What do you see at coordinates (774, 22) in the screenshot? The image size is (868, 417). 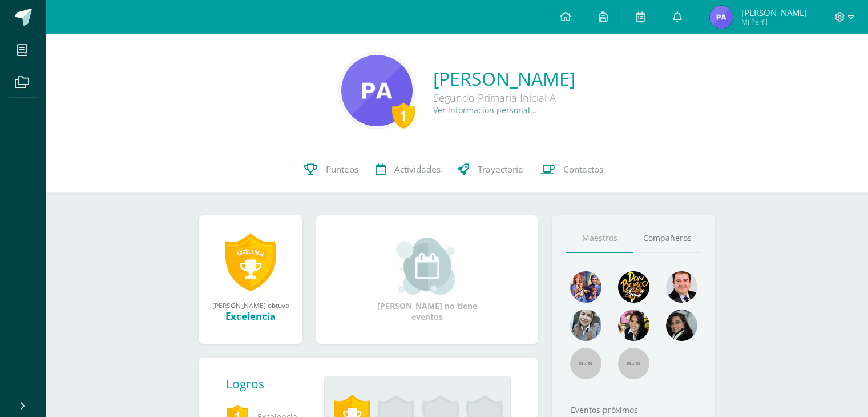 I see `span: Mi Perfil` at bounding box center [774, 22].